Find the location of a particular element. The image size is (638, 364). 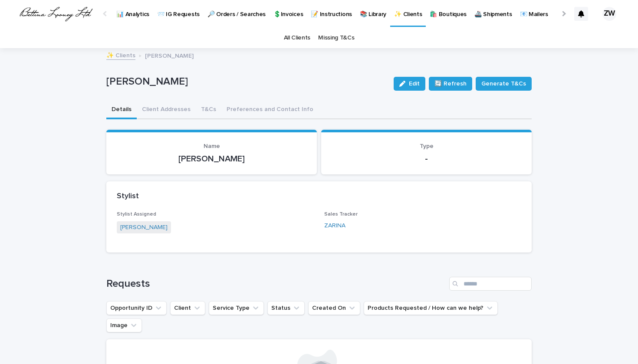

span: Name is located at coordinates (212, 147).